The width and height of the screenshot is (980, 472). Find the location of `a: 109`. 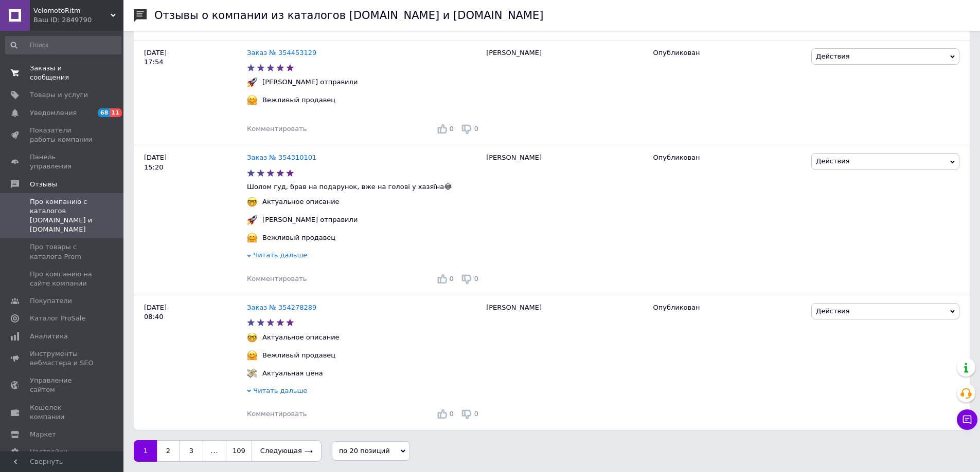

a: 109 is located at coordinates (239, 451).